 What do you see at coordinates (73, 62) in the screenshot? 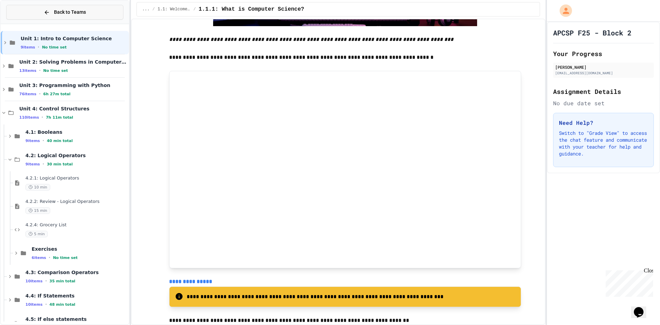
I see `span: Unit 2: Solving Problems in Computer Science` at bounding box center [73, 62].